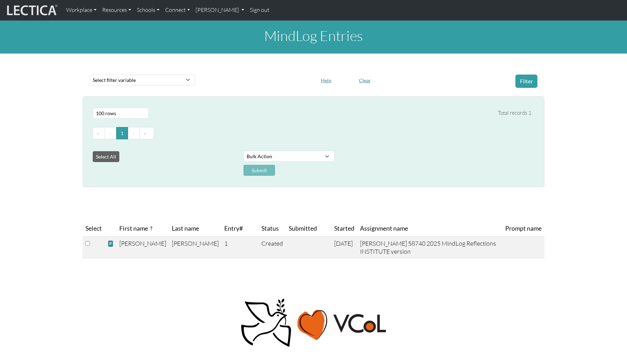 The height and width of the screenshot is (364, 627). I want to click on a: Sign out, so click(260, 10).